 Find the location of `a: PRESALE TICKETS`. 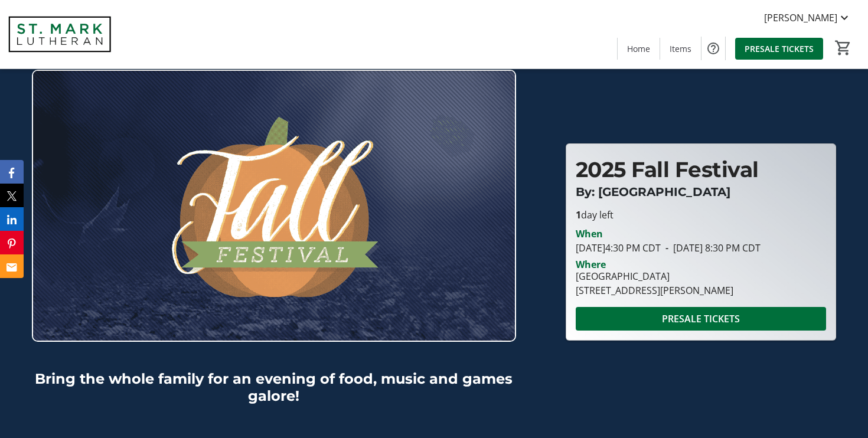

a: PRESALE TICKETS is located at coordinates (779, 49).